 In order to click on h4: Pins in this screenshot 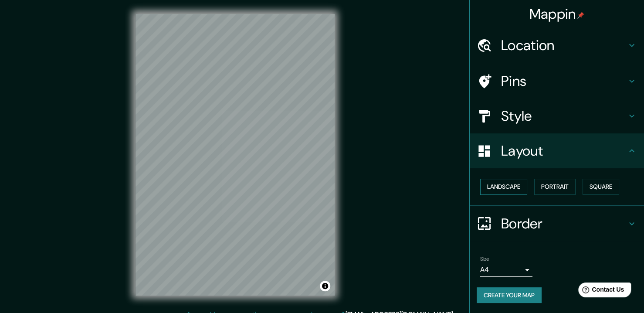, I will do `click(564, 81)`.